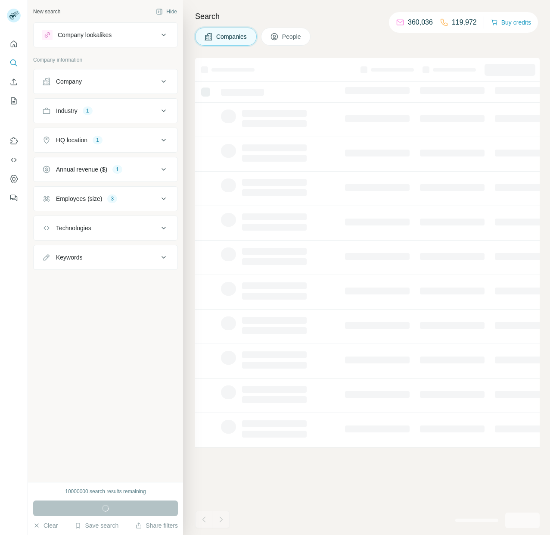  I want to click on div: 3, so click(112, 199).